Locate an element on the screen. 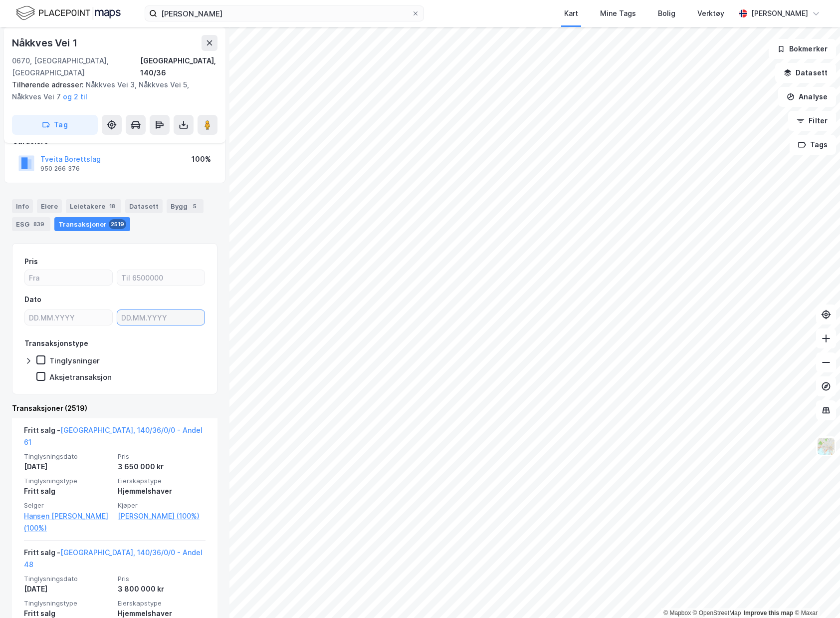 The width and height of the screenshot is (840, 618). div: 18 is located at coordinates (112, 206).